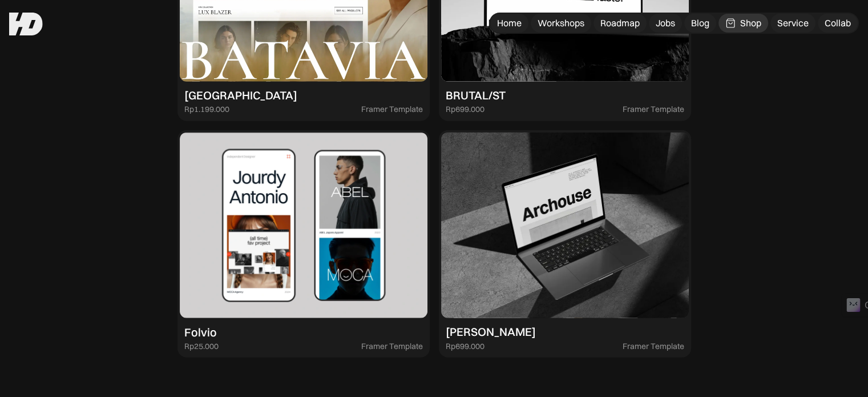 The width and height of the screenshot is (868, 397). Describe the element at coordinates (200, 332) in the screenshot. I see `div: Folvio` at that location.